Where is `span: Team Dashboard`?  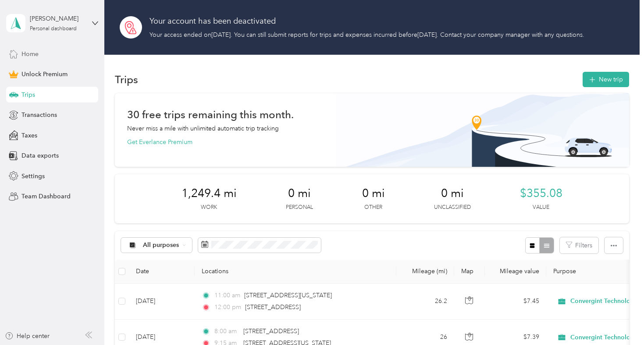 span: Team Dashboard is located at coordinates (46, 196).